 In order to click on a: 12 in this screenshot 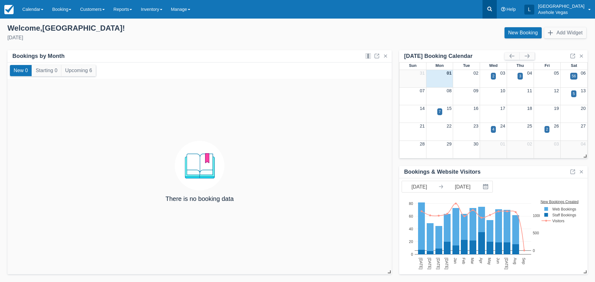, I will do `click(556, 91)`.